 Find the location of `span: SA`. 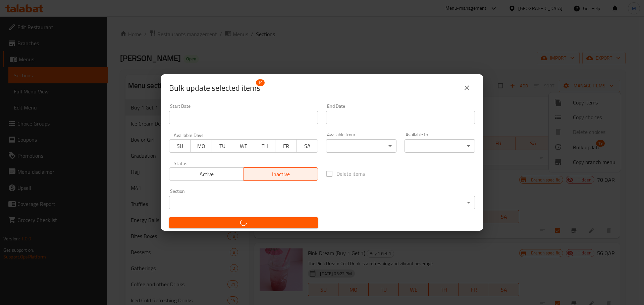

span: SA is located at coordinates (307, 146).